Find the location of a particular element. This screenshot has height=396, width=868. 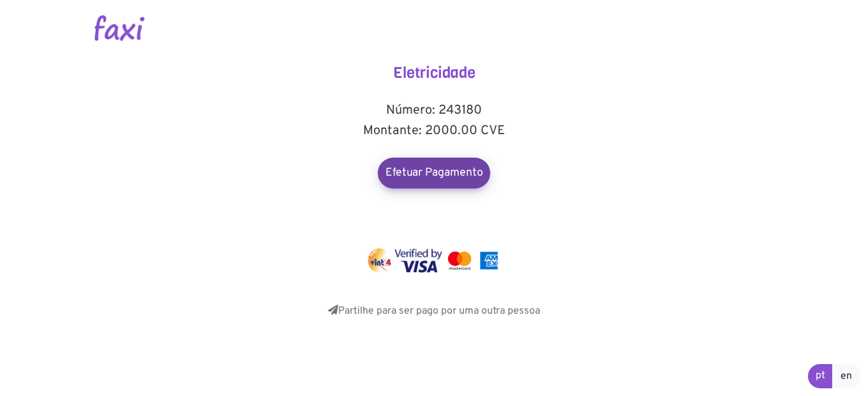

img: vinti4 is located at coordinates (379, 261).